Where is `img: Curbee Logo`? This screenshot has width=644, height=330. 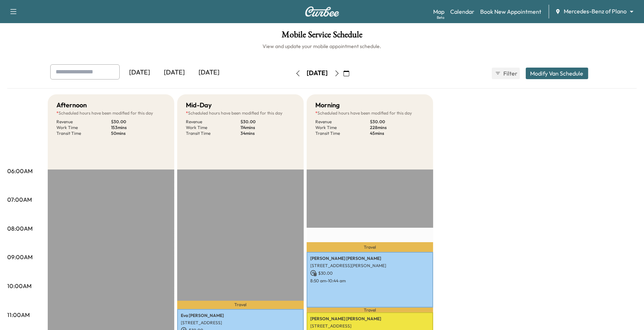 img: Curbee Logo is located at coordinates (322, 11).